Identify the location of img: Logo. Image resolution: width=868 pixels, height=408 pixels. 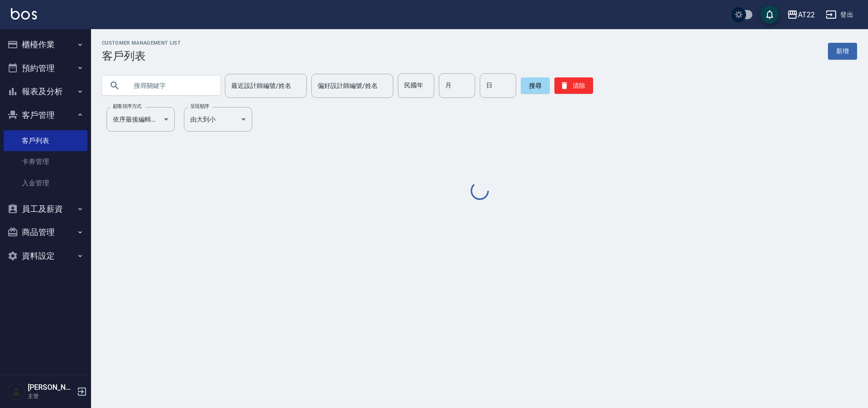
(23, 14).